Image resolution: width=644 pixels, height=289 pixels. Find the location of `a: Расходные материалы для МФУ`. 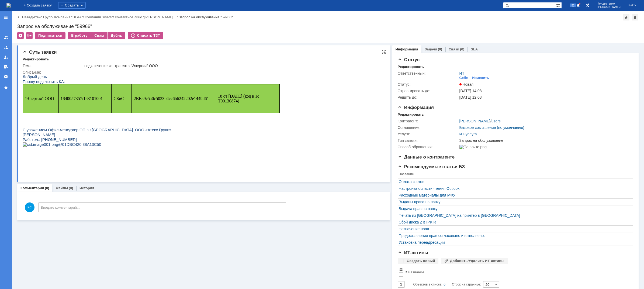

a: Расходные материалы для МФУ is located at coordinates (515, 195).